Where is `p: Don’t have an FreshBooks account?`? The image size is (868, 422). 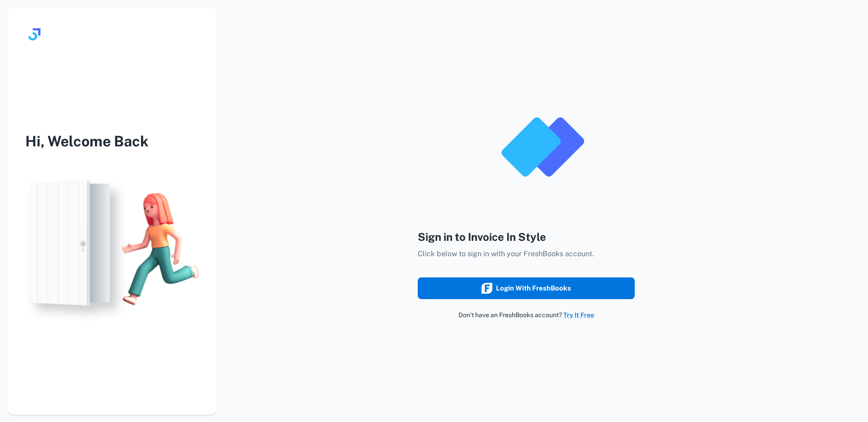 p: Don’t have an FreshBooks account? is located at coordinates (526, 315).